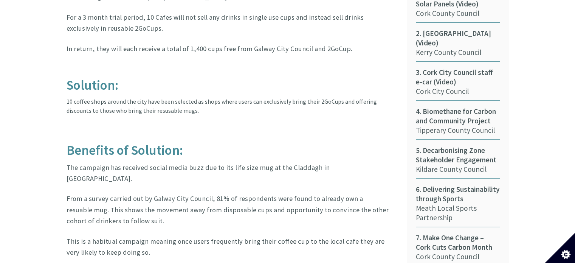 This screenshot has height=263, width=575. What do you see at coordinates (228, 209) in the screenshot?
I see `p: From a survey carried out by Galway City Council, 81% of respondents were found to already own a ...` at bounding box center [228, 209].